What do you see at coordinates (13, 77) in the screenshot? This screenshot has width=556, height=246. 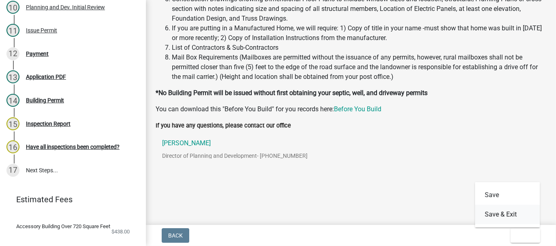 I see `div: 13` at bounding box center [13, 77].